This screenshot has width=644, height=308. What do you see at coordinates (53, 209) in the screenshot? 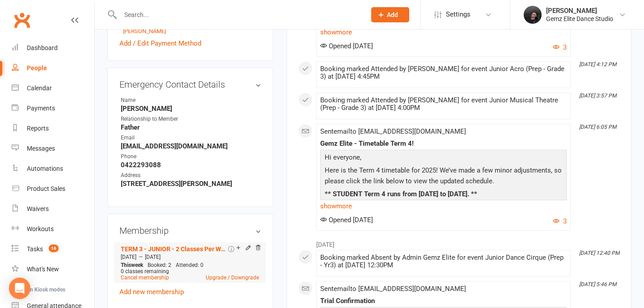
I see `a: Waivers` at bounding box center [53, 209].